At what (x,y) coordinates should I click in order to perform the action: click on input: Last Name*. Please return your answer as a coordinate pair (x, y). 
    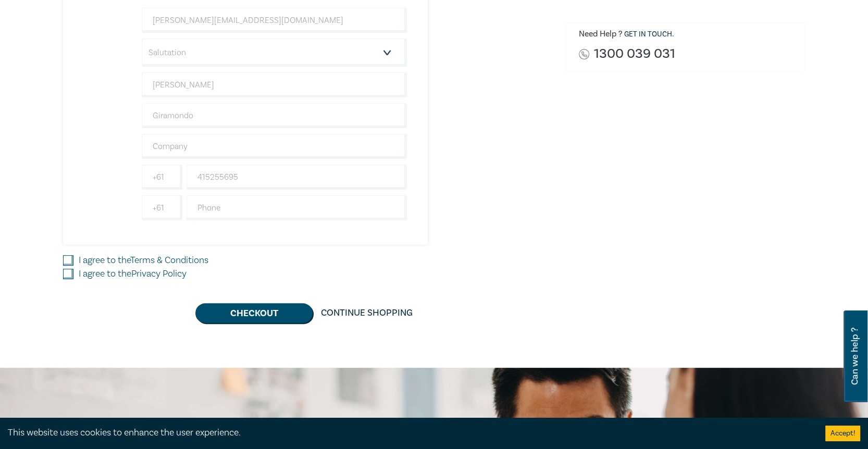
    Looking at the image, I should click on (274, 116).